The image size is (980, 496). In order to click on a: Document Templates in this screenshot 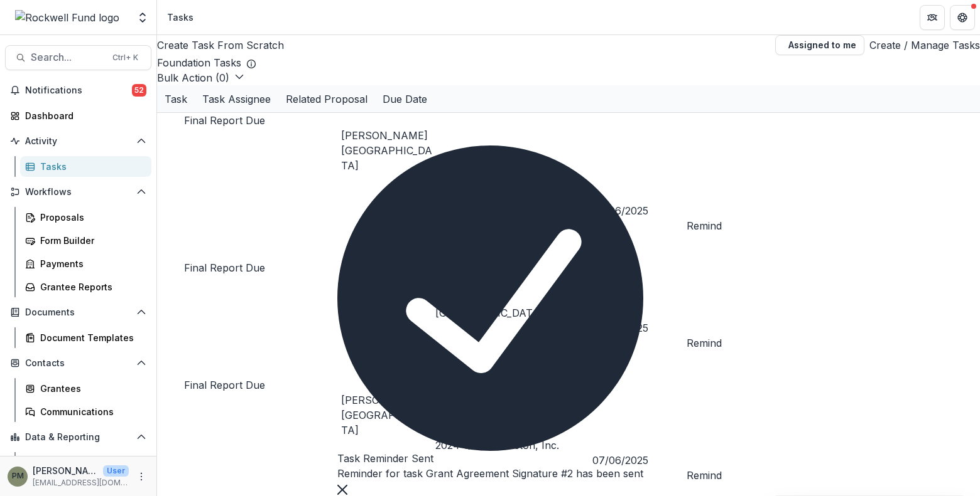, I will do `click(86, 338)`.